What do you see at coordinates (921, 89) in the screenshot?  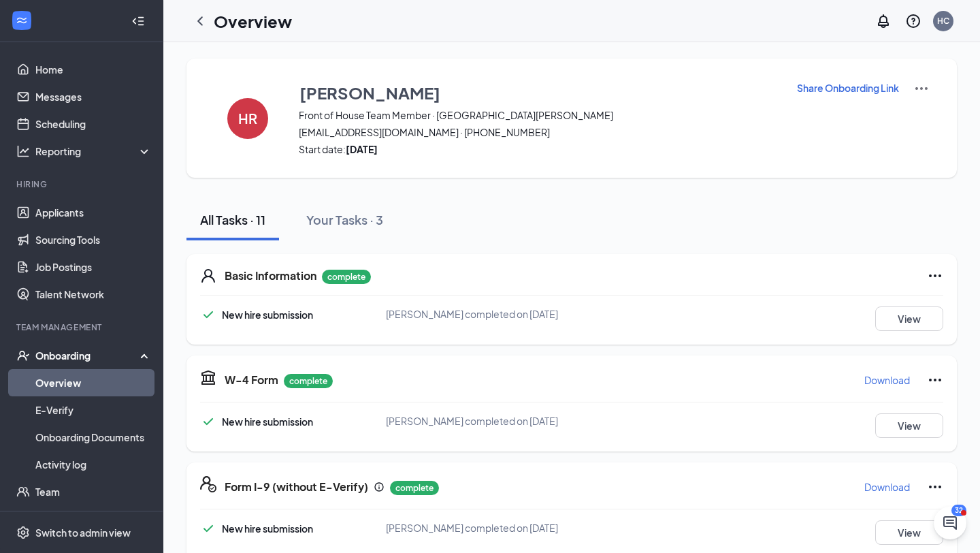 I see `img: More Actions` at bounding box center [921, 89].